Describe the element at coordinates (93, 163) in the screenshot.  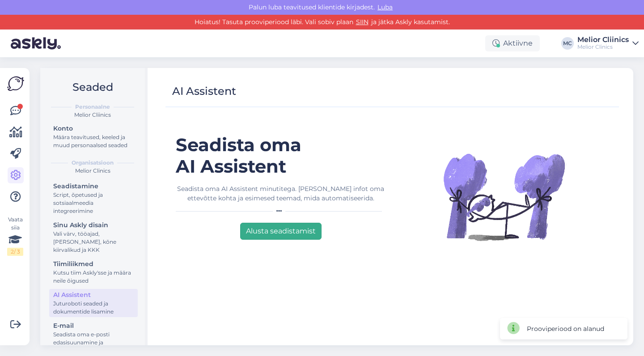
I see `b: Organisatsioon` at that location.